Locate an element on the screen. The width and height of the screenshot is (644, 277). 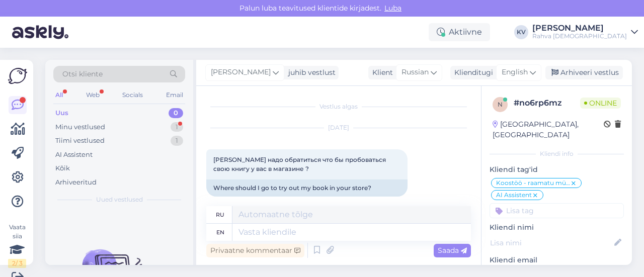
div: Aktiivne is located at coordinates (459, 32).